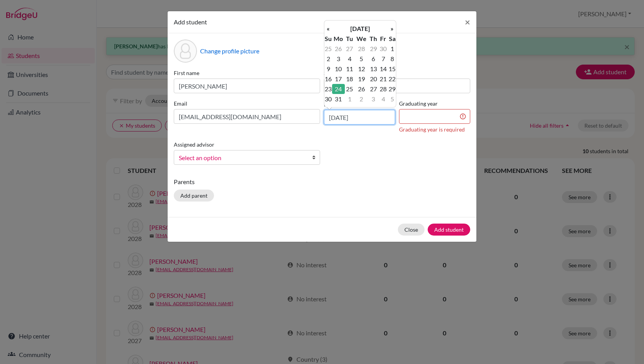 The width and height of the screenshot is (644, 364). Describe the element at coordinates (392, 79) in the screenshot. I see `td: 22` at that location.